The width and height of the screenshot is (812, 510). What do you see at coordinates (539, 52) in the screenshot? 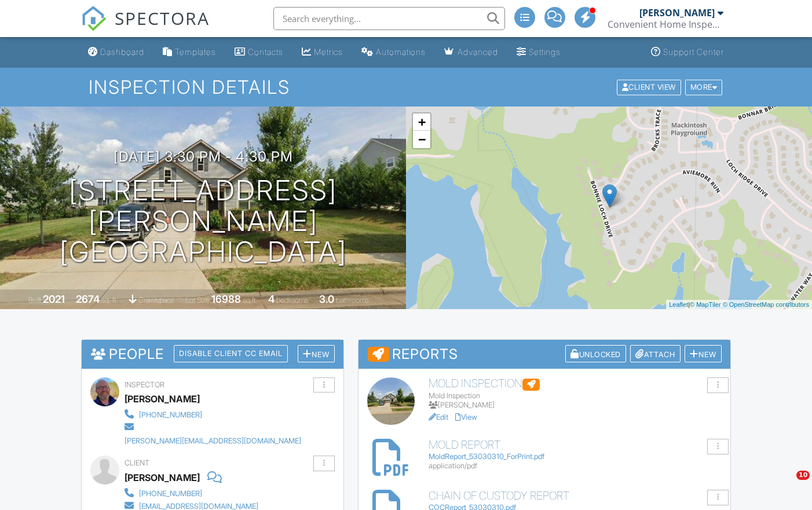
I see `a: Settings` at bounding box center [539, 52].